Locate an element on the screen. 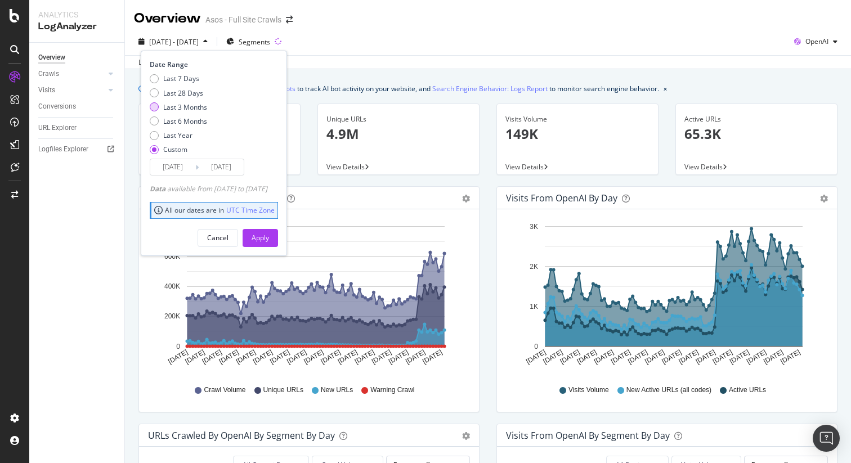 Image resolution: width=851 pixels, height=463 pixels. a: Crawls is located at coordinates (71, 74).